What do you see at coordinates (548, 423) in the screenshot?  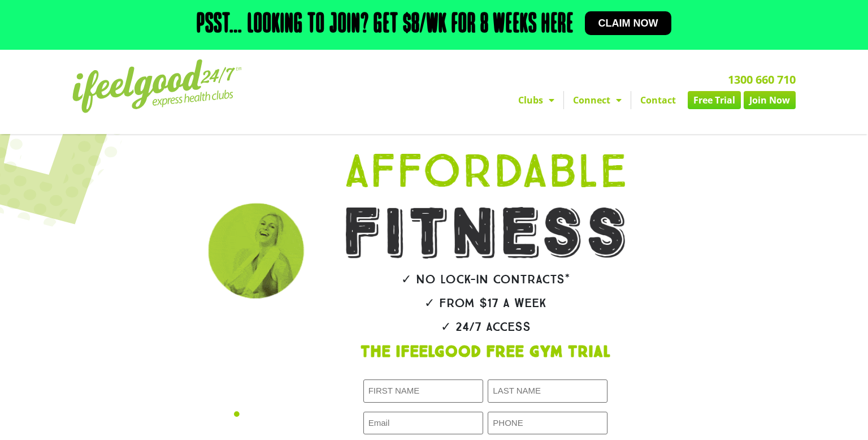 I see `input: PHONE` at bounding box center [548, 423].